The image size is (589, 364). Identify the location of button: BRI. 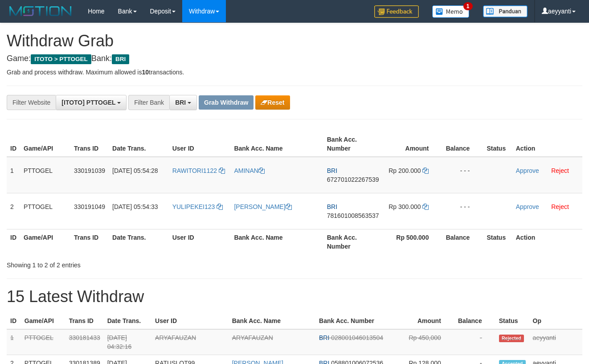
(183, 102).